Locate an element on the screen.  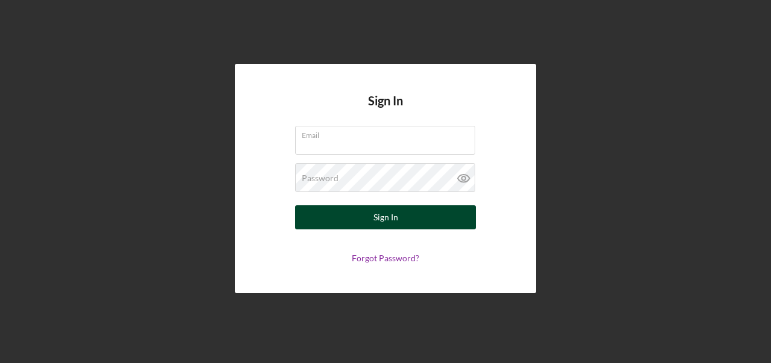
h4: Sign In is located at coordinates (385, 110).